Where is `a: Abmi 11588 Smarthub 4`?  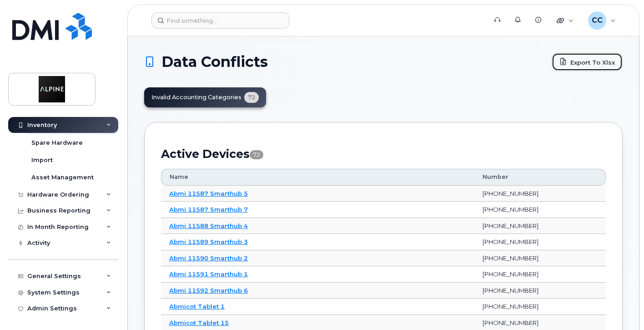 a: Abmi 11588 Smarthub 4 is located at coordinates (208, 225).